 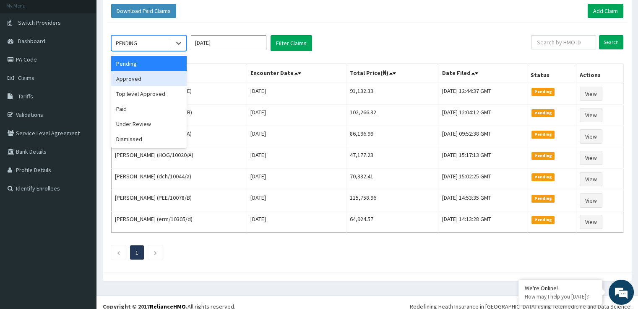 I want to click on div: Approved, so click(x=149, y=79).